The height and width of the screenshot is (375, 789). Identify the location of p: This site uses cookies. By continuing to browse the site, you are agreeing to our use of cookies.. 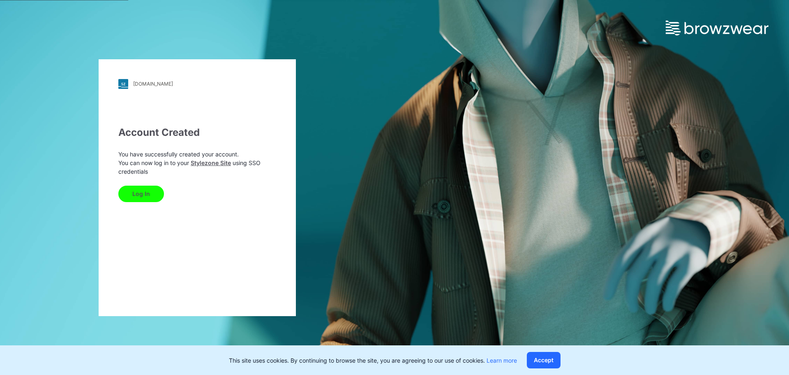
(373, 360).